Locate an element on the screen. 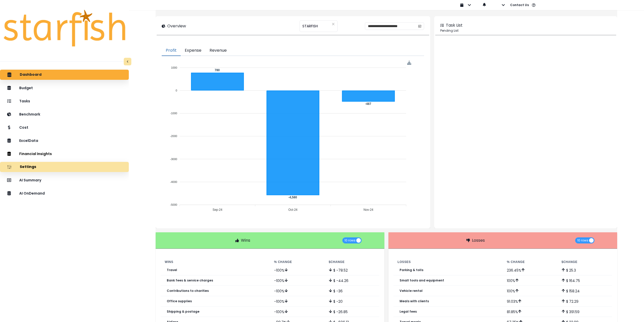 Image resolution: width=644 pixels, height=322 pixels. td: $ -44.26 is located at coordinates (352, 280).